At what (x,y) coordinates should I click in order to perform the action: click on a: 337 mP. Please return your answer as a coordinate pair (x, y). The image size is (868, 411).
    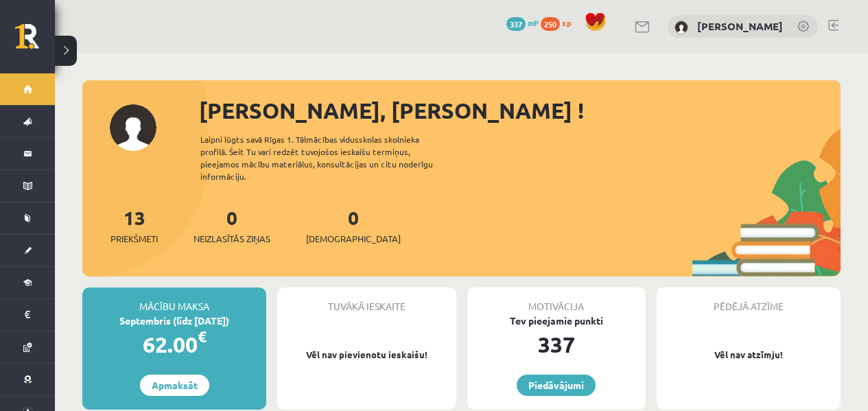
    Looking at the image, I should click on (522, 22).